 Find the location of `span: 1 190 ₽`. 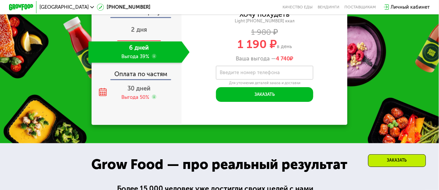

span: 1 190 ₽ is located at coordinates (257, 44).